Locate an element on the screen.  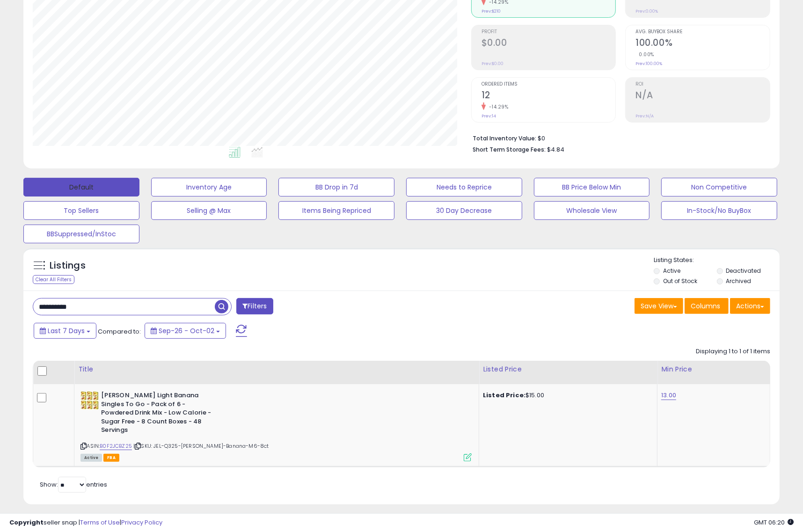
label: Archived is located at coordinates (739, 280).